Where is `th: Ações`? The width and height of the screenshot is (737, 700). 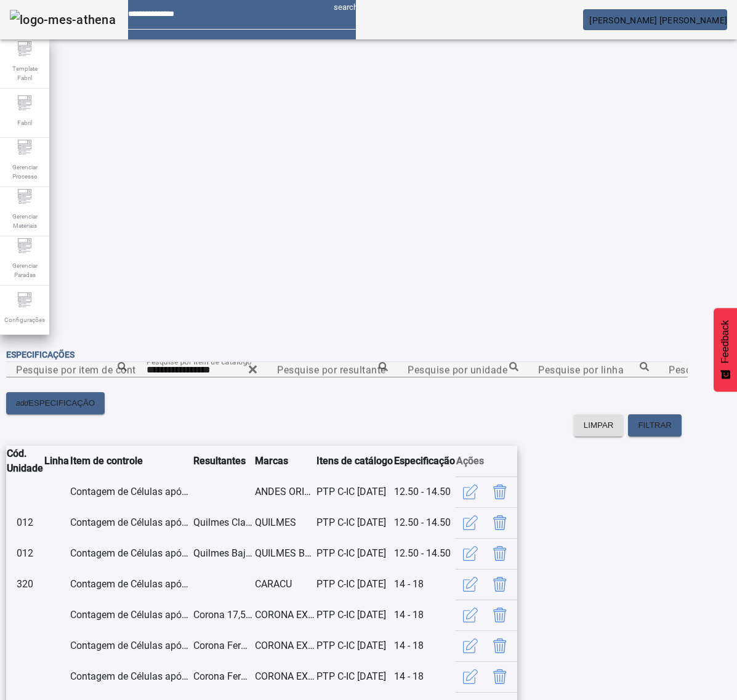 th: Ações is located at coordinates (486, 461).